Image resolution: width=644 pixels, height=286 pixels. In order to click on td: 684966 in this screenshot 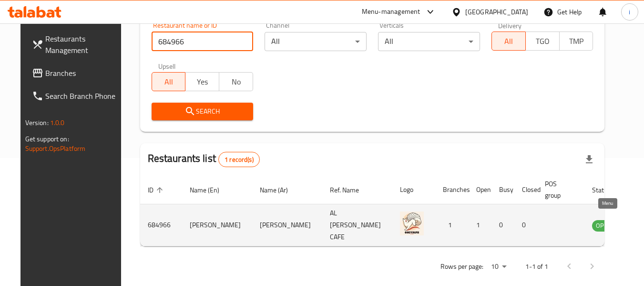, I will do `click(161, 226)`.